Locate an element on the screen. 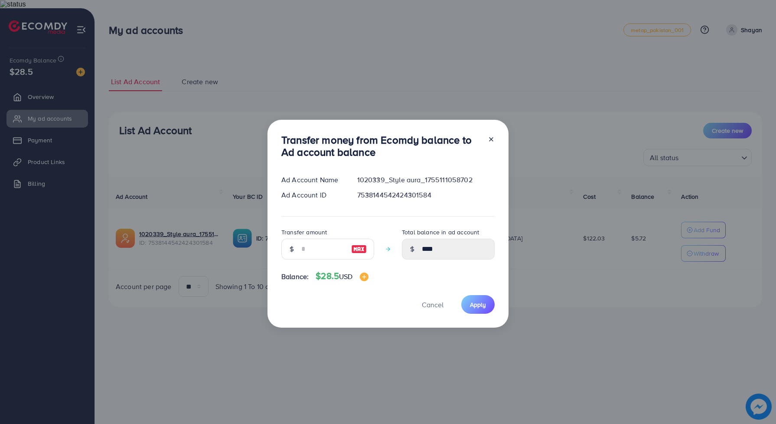 The width and height of the screenshot is (776, 424). button: Cancel is located at coordinates (433, 304).